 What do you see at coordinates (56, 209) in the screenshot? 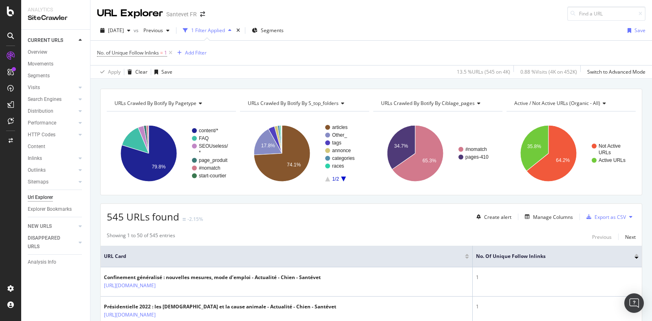
I see `a: Explorer Bookmarks` at bounding box center [56, 209].